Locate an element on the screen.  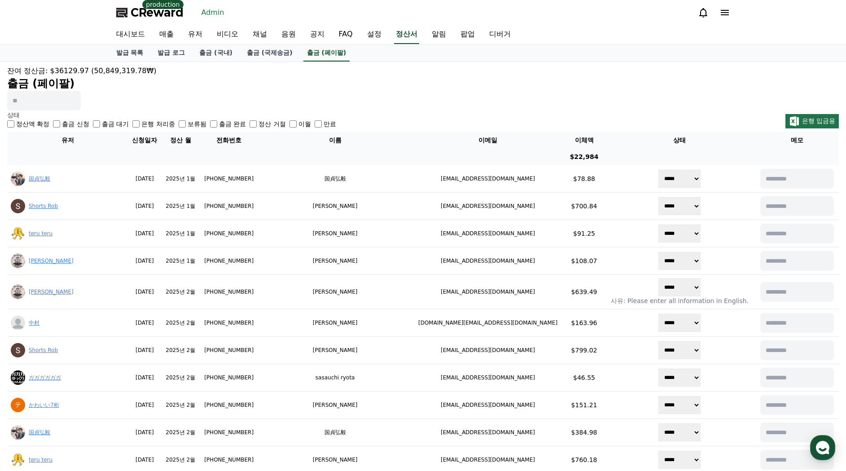
a: かわいい7桁 is located at coordinates (44, 405).